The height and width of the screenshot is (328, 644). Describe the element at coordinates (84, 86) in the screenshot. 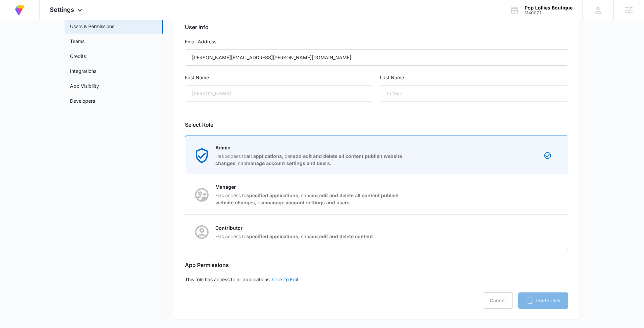

I see `a: App Visibility` at that location.